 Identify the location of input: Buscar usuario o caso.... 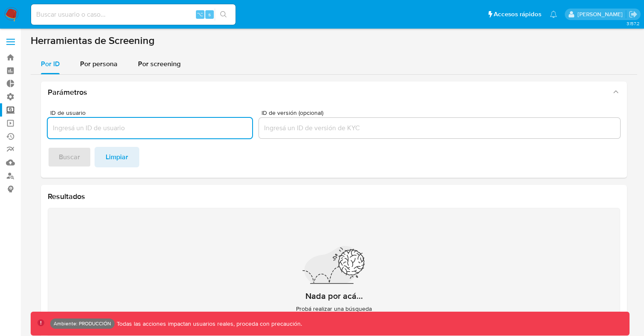
(133, 15).